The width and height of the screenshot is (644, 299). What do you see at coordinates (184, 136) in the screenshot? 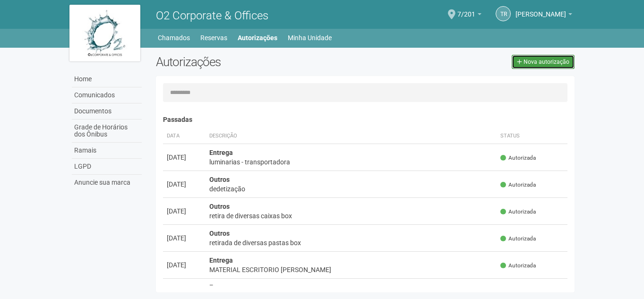
I see `th: Data` at bounding box center [184, 136].